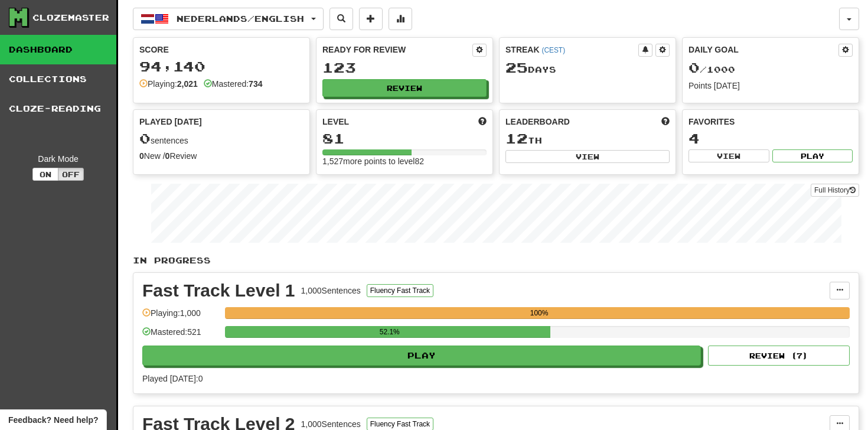 Image resolution: width=868 pixels, height=430 pixels. What do you see at coordinates (553, 50) in the screenshot?
I see `a: (CEST)` at bounding box center [553, 50].